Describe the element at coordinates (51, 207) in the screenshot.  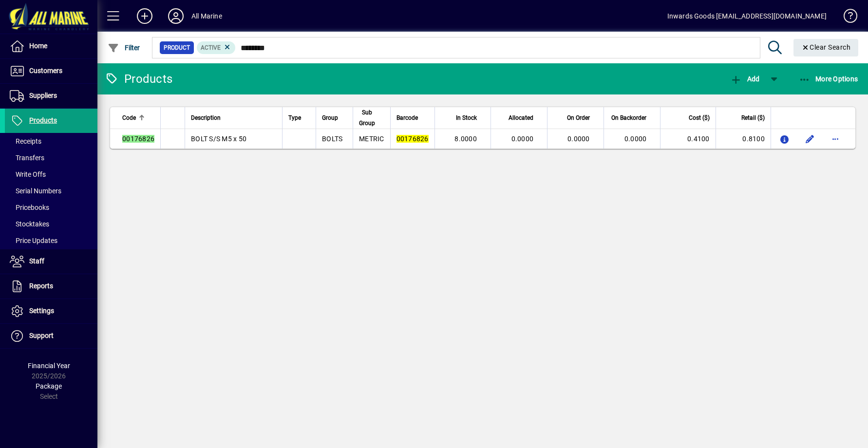
I see `a: Pricebooks` at that location.